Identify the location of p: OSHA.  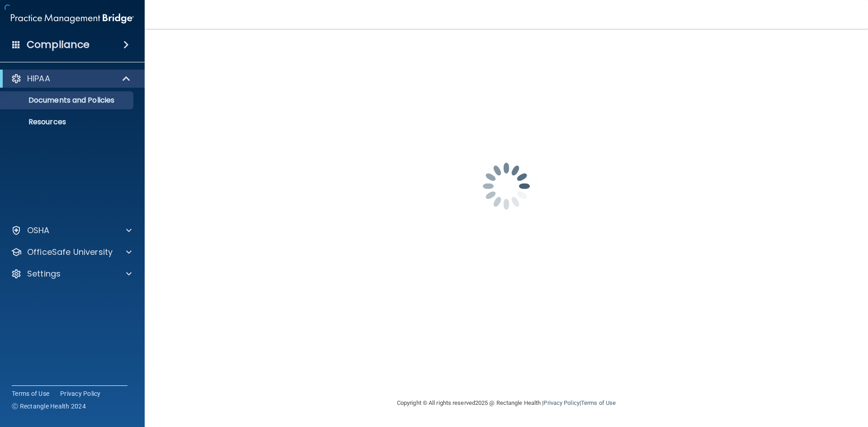
(39, 230).